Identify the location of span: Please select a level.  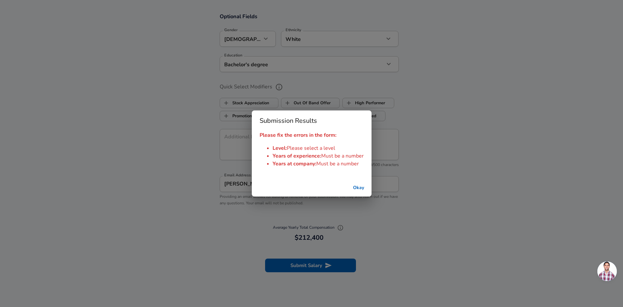
(311, 148).